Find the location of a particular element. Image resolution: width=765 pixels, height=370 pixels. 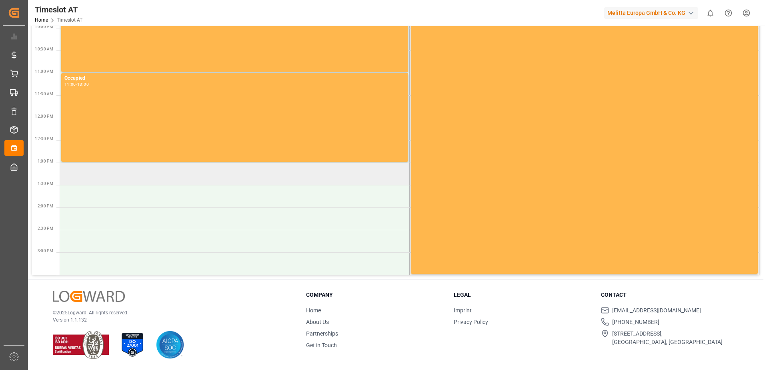

span: 10:30 AM is located at coordinates (44, 49).